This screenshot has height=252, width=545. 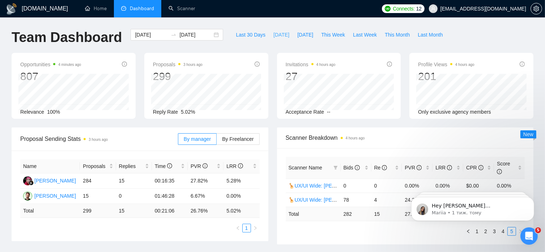 What do you see at coordinates (193, 64) in the screenshot?
I see `time: 3 hours ago` at bounding box center [193, 64].